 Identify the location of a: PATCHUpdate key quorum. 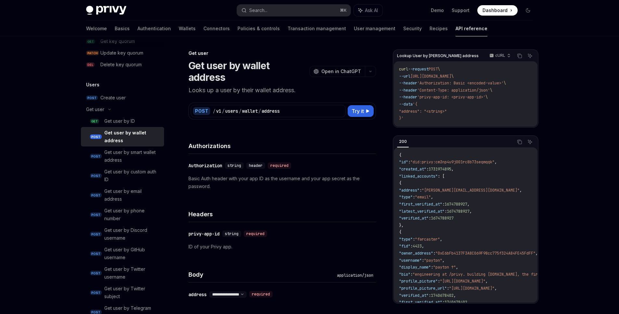
(122, 53).